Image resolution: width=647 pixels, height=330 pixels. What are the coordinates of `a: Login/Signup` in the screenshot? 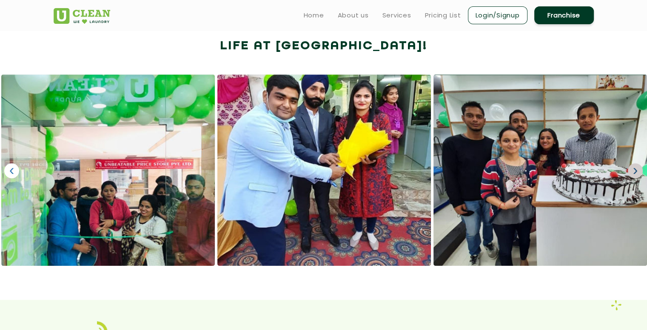 It's located at (498, 15).